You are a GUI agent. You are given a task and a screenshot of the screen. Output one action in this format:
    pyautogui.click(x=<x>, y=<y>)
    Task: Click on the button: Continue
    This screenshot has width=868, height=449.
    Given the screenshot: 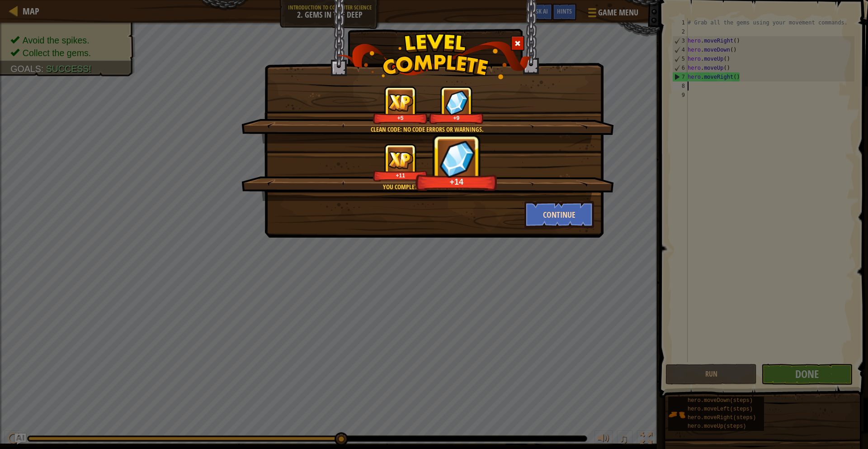 What is the action you would take?
    pyautogui.click(x=559, y=214)
    